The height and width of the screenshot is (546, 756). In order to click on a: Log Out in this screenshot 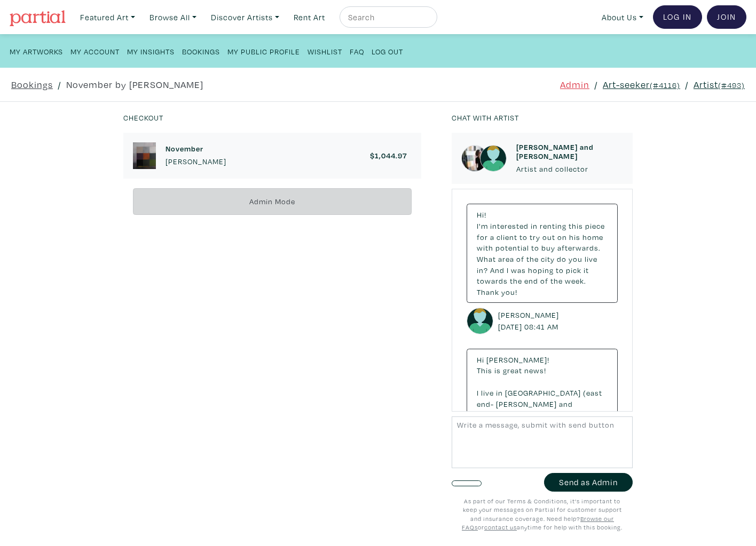, I will do `click(387, 51)`.